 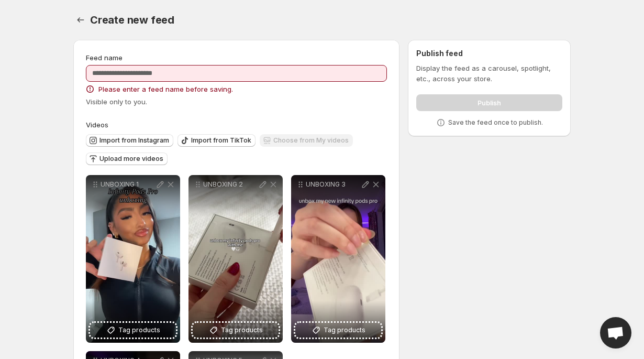 What do you see at coordinates (221, 141) in the screenshot?
I see `span: Import from TikTok` at bounding box center [221, 141].